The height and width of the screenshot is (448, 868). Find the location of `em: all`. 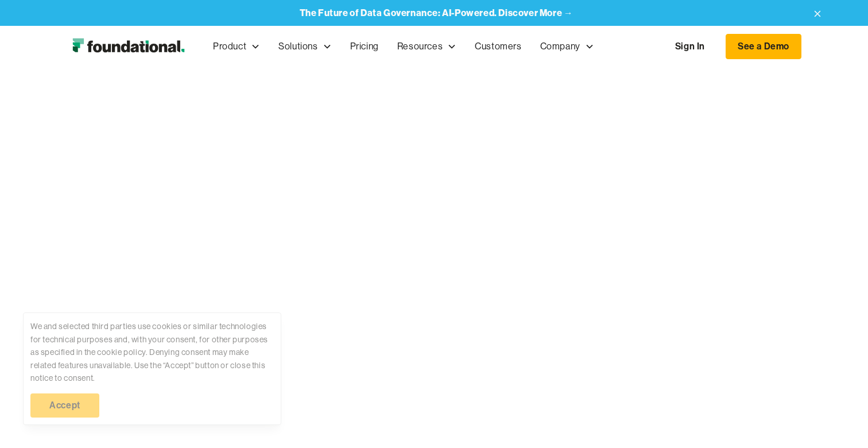

em: all is located at coordinates (99, 304).